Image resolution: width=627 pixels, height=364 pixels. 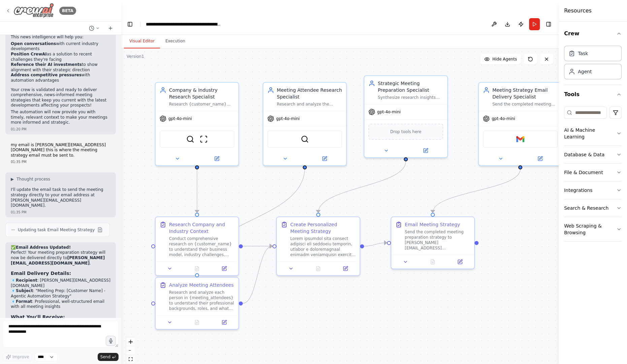 What do you see at coordinates (593, 94) in the screenshot?
I see `button: Tools` at bounding box center [593, 94].